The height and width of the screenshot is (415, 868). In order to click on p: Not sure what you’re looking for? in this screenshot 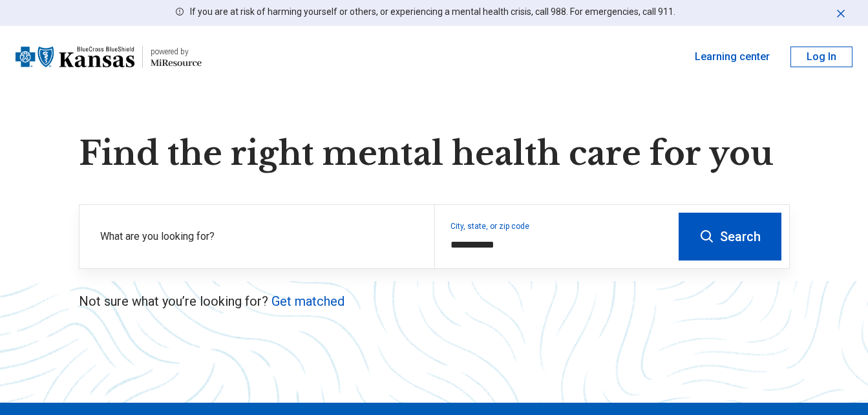, I will do `click(435, 301)`.